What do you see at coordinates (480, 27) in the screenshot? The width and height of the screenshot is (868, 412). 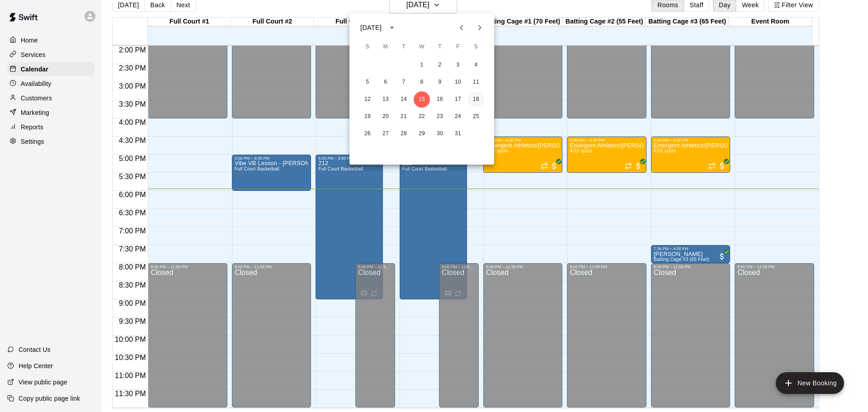 I see `button: Next month` at bounding box center [480, 27].